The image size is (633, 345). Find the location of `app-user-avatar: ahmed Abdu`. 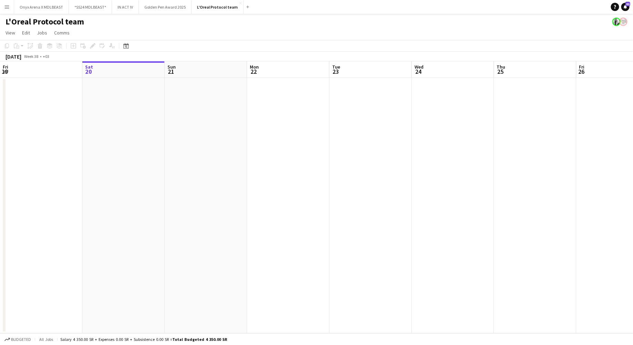

app-user-avatar: ahmed Abdu is located at coordinates (623, 22).